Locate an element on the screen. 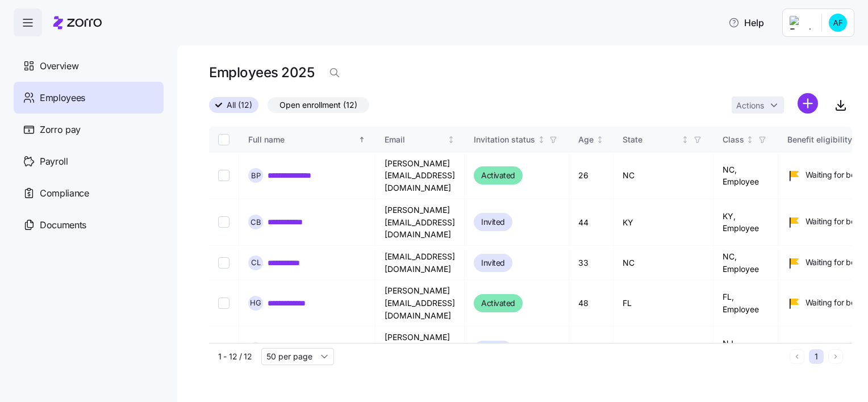 The height and width of the screenshot is (402, 868). td: KY, Employee is located at coordinates (746, 223).